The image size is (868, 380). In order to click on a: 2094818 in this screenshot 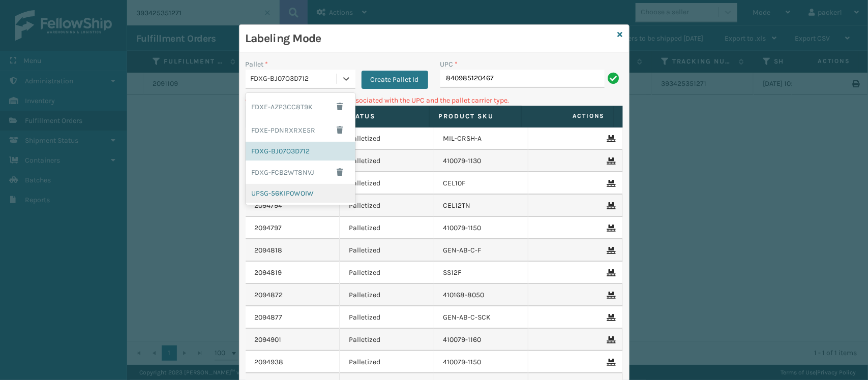, I will do `click(268, 251)`.